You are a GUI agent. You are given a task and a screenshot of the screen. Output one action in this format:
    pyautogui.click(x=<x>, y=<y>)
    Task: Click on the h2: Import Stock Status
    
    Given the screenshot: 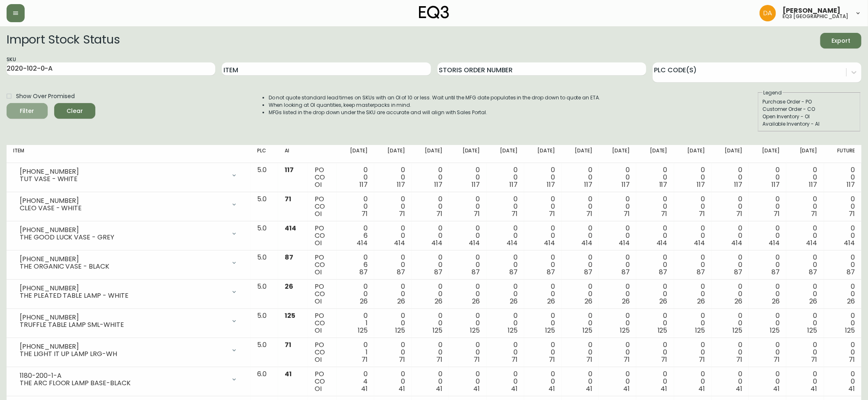 What is the action you would take?
    pyautogui.click(x=63, y=41)
    